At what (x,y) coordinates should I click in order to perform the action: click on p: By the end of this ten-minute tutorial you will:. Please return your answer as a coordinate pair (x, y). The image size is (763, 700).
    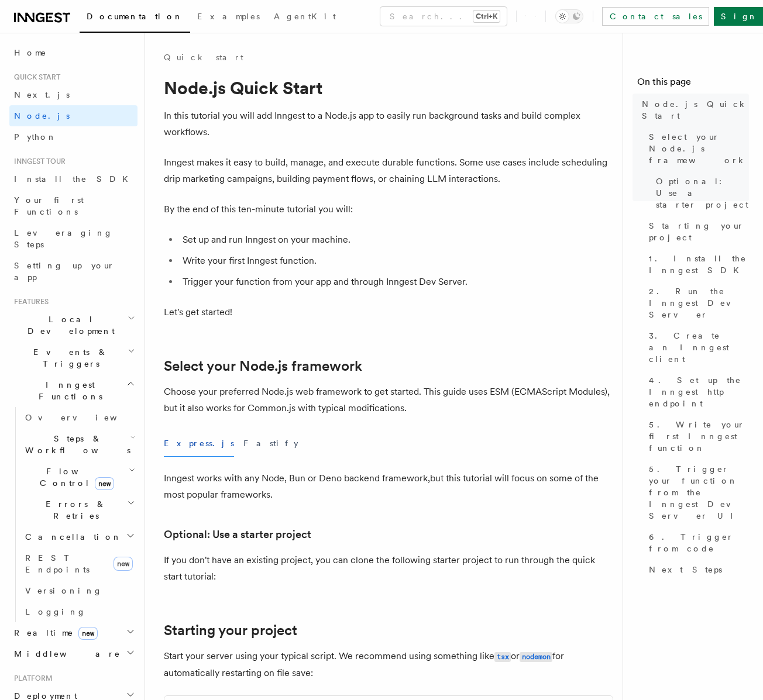
    Looking at the image, I should click on (389, 209).